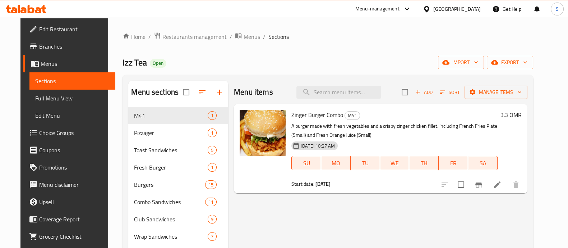  I want to click on span: Sort, so click(450, 92).